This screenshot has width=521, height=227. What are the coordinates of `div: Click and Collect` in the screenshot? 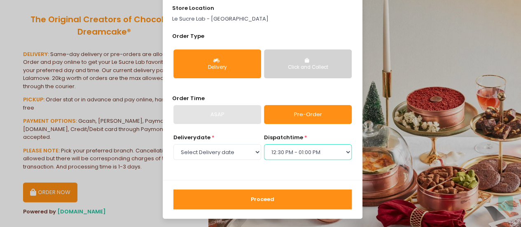 It's located at (307, 68).